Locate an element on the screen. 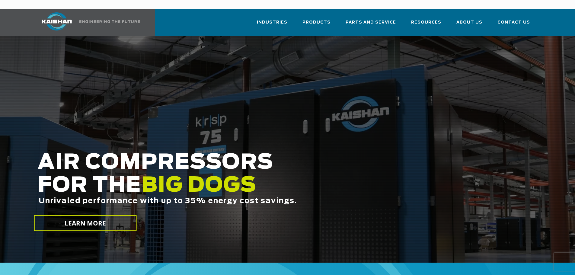 The width and height of the screenshot is (575, 275). a: Parts and Service is located at coordinates (370, 25).